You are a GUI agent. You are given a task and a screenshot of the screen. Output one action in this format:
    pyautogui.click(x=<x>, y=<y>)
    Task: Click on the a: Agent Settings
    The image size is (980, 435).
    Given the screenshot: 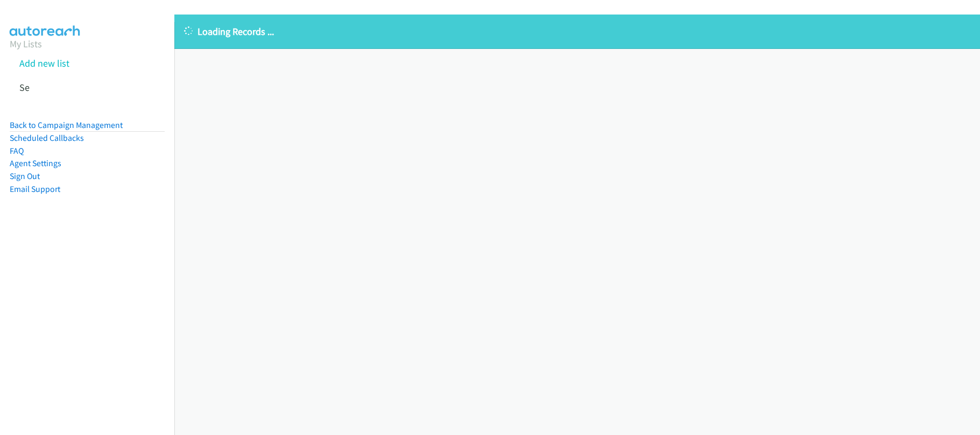 What is the action you would take?
    pyautogui.click(x=35, y=163)
    